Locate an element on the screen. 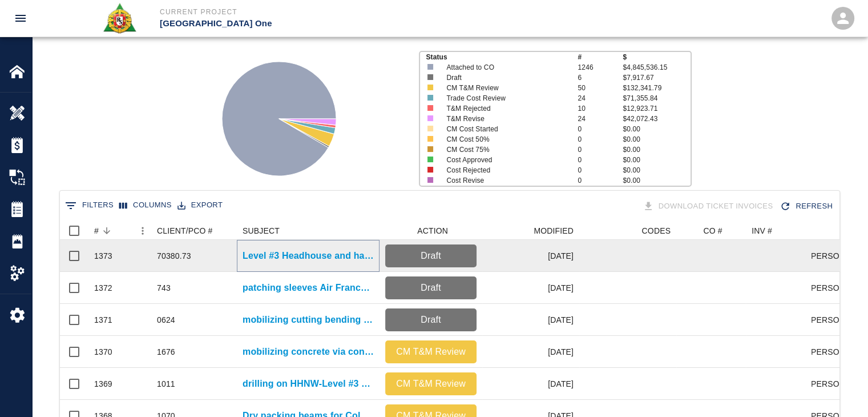 Image resolution: width=868 pixels, height=417 pixels. p: CM Cost 50% is located at coordinates (505, 140).